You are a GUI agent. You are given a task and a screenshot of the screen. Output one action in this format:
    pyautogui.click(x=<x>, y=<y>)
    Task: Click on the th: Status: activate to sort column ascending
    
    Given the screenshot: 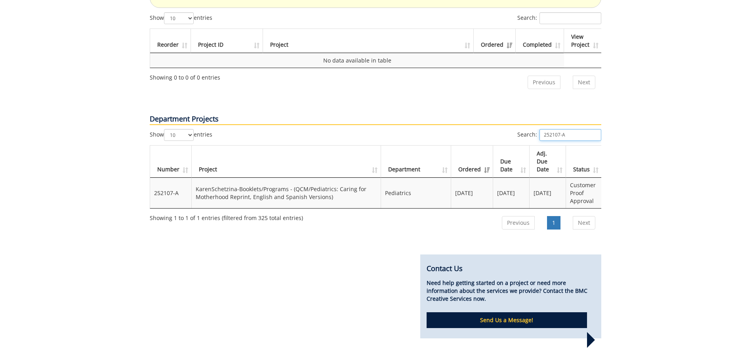 What is the action you would take?
    pyautogui.click(x=584, y=162)
    